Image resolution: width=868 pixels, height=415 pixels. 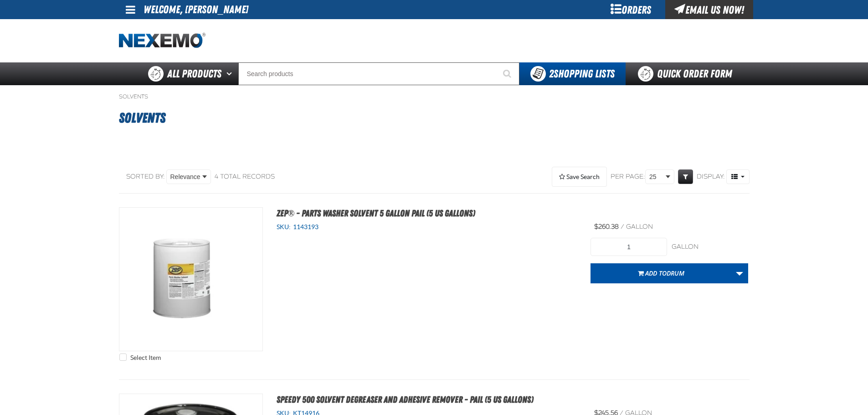 I want to click on a: Speedy 500 Solvent Degreaser and Adhesive Remover - Pail (5 US Gallons), so click(x=405, y=399).